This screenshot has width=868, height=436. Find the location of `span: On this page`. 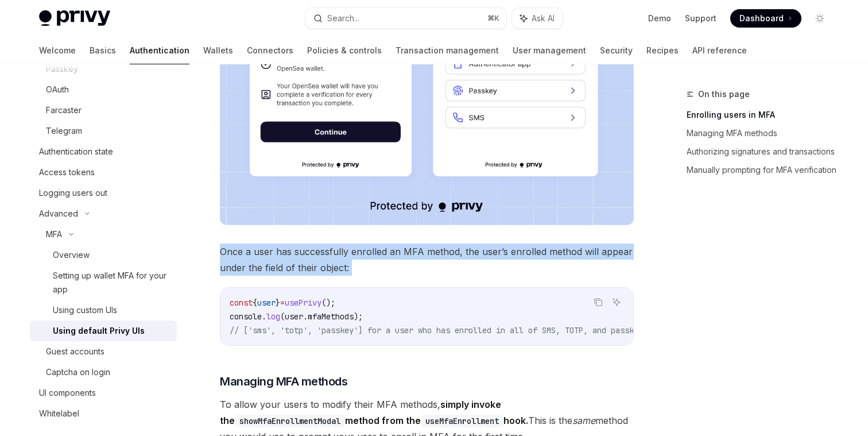

span: On this page is located at coordinates (723, 94).